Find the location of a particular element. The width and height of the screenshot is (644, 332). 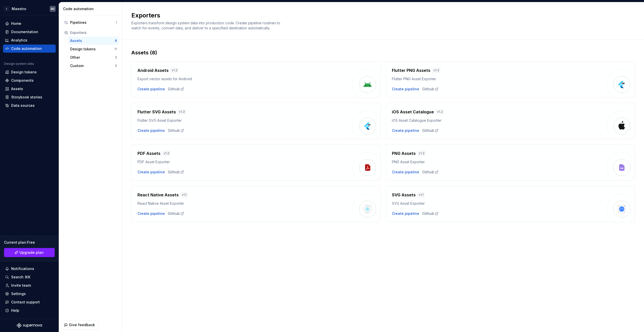

div: Export vector assets for Android is located at coordinates (241, 79).